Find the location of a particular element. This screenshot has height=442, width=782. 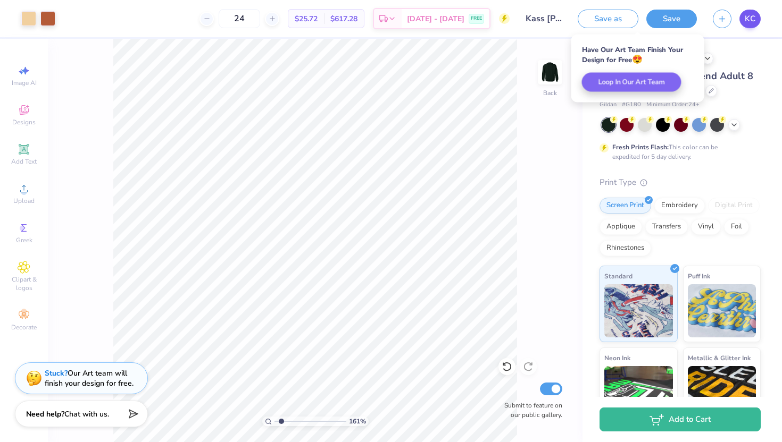

span: Puff Ink is located at coordinates (699, 276).